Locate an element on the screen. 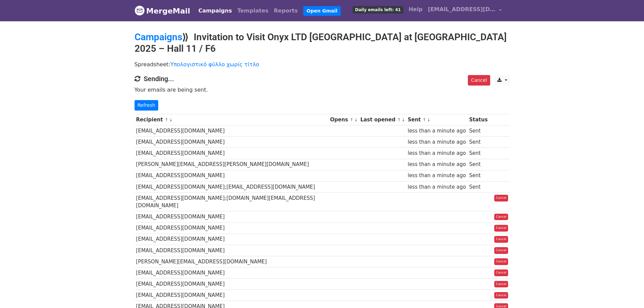 Image resolution: width=644 pixels, height=308 pixels. th: Last opened is located at coordinates (383, 119).